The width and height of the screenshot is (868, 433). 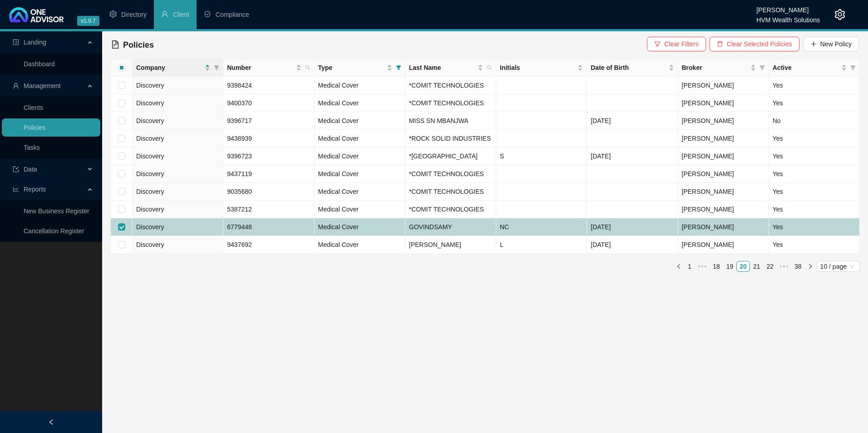 What do you see at coordinates (784, 266) in the screenshot?
I see `li: Next 5 Pages` at bounding box center [784, 266].